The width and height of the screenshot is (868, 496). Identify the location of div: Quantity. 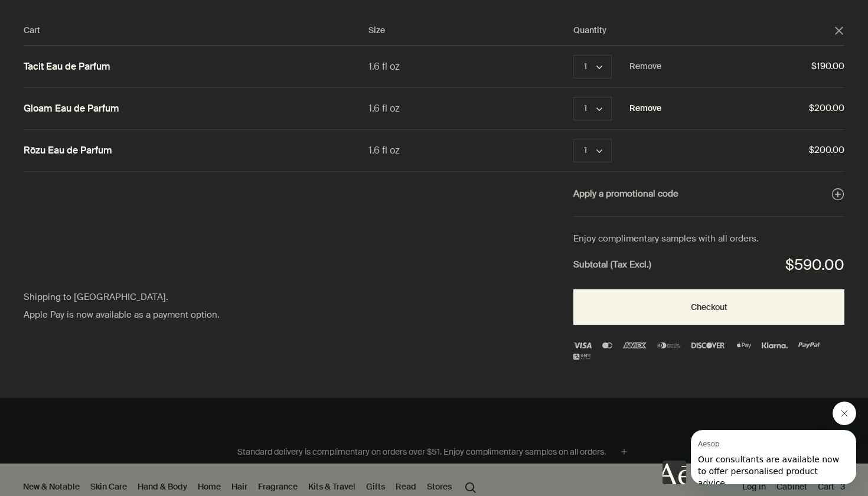
(703, 31).